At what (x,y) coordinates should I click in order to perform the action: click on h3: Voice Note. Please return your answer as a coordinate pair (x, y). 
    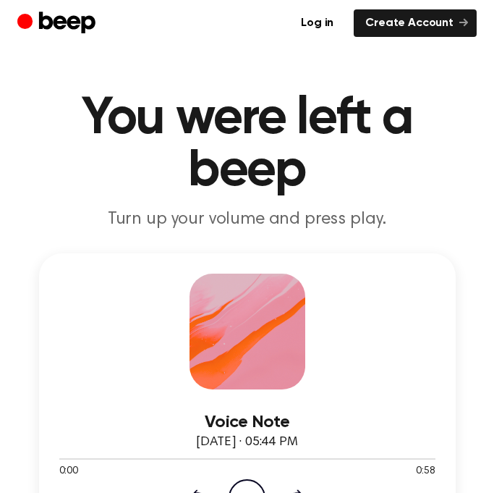
    Looking at the image, I should click on (248, 422).